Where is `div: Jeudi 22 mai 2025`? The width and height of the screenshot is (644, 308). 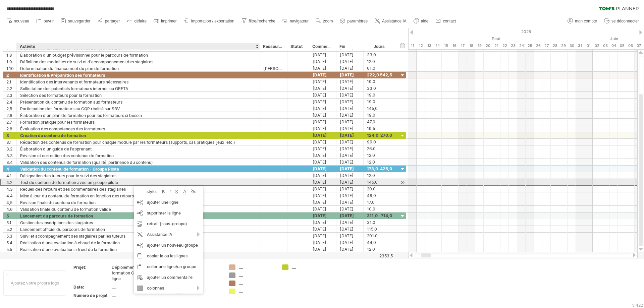 div: Jeudi 22 mai 2025 is located at coordinates (504, 46).